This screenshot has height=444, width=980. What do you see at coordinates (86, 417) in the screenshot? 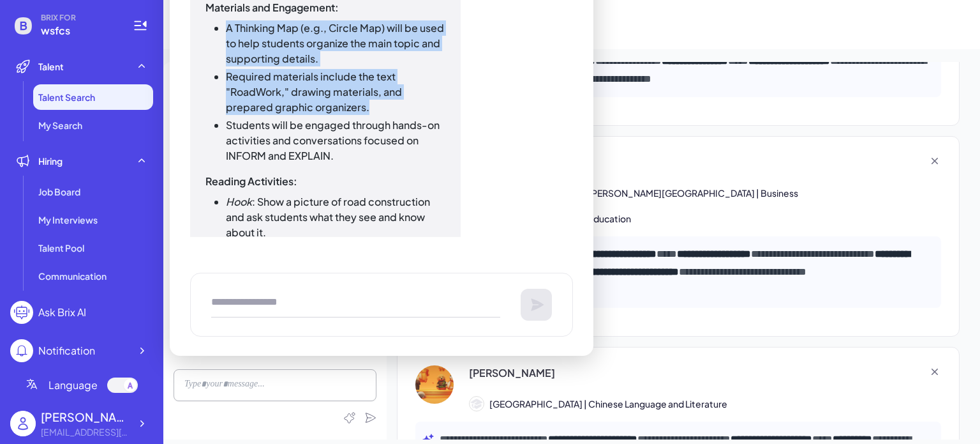
I see `div: delapp` at bounding box center [86, 417].